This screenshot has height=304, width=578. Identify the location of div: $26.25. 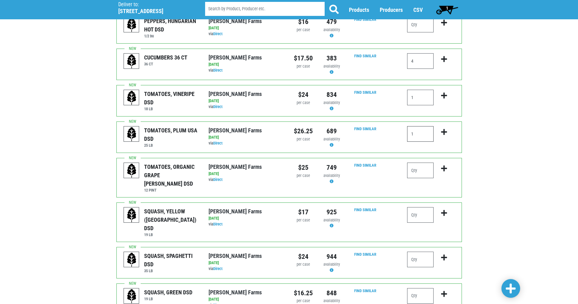
(303, 131).